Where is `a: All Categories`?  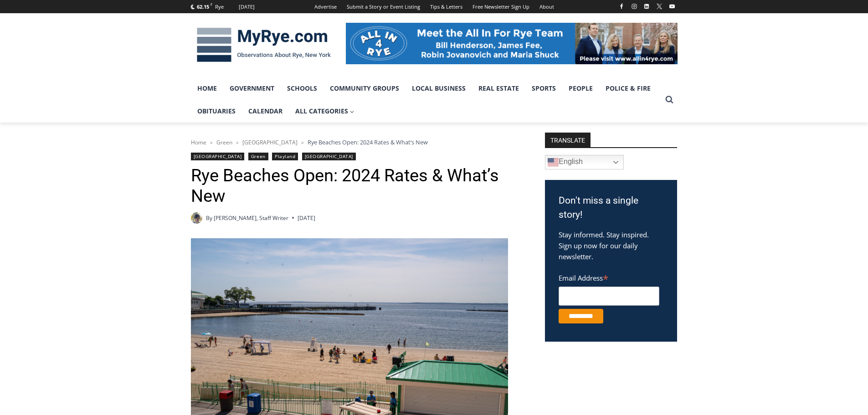
a: All Categories is located at coordinates (325, 111).